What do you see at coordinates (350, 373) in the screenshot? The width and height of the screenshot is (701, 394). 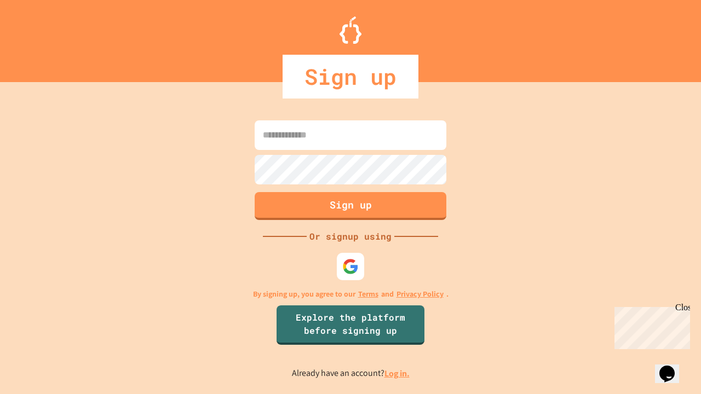 I see `p: Already have an account?` at bounding box center [350, 373].